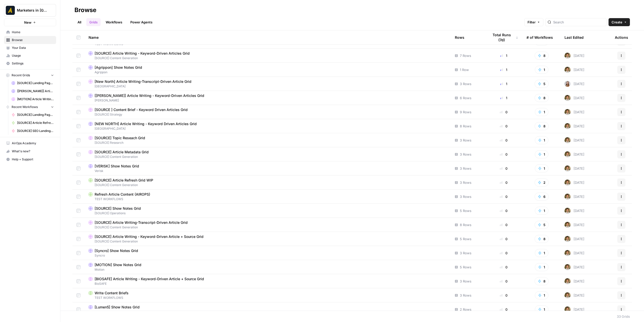 The image size is (644, 322). I want to click on span: Filter, so click(532, 22).